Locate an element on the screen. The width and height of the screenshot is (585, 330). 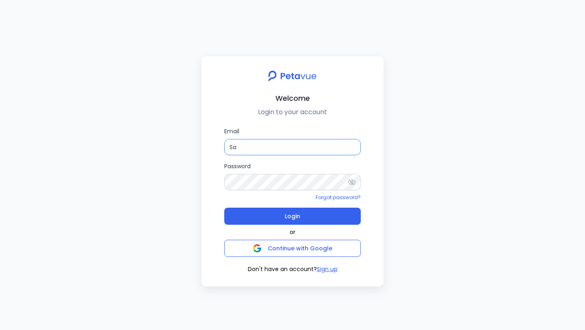
button: Continue with Google is located at coordinates (292, 248).